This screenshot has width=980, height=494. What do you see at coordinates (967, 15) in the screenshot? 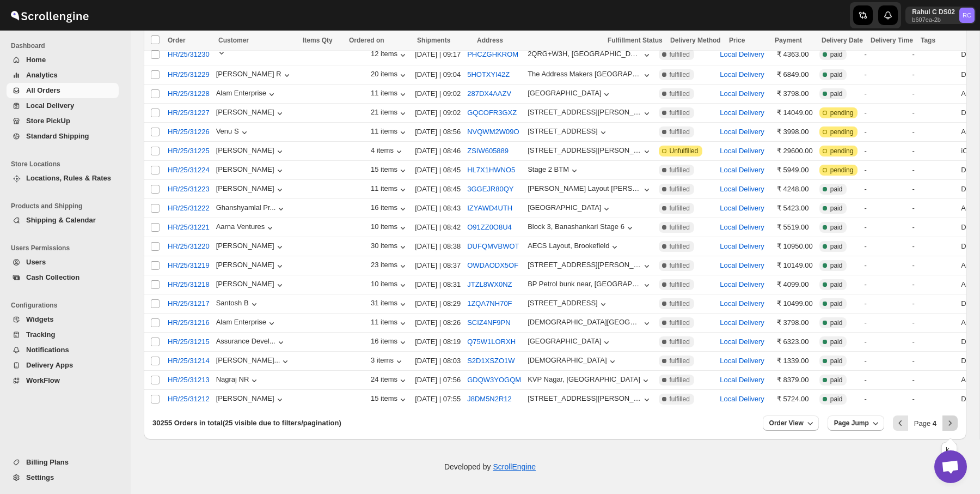
I see `span: Rahul C DS02` at bounding box center [967, 15].